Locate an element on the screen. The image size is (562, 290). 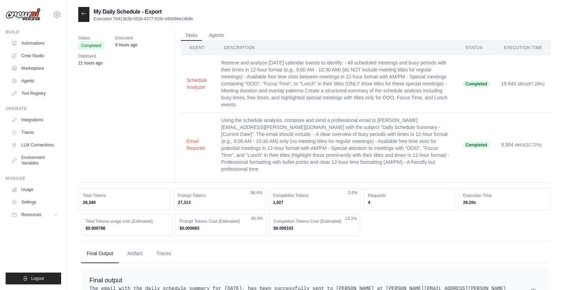
span: 3.6% is located at coordinates (352, 193).